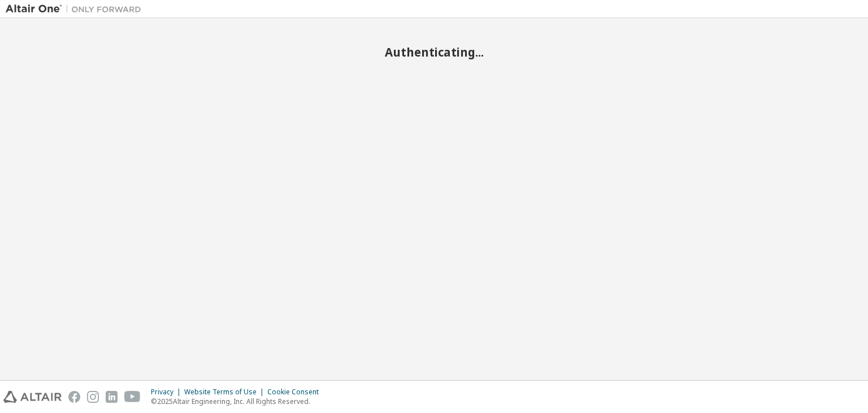  Describe the element at coordinates (167, 392) in the screenshot. I see `div: Privacy` at that location.